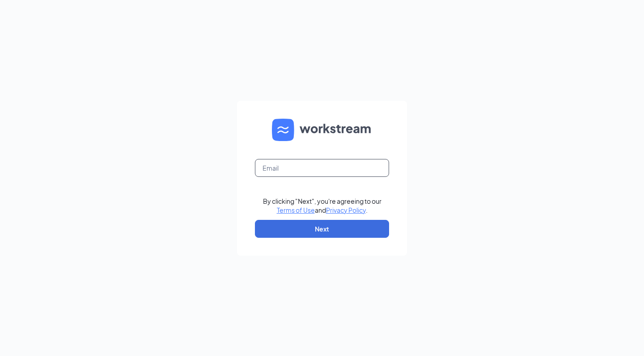 The height and width of the screenshot is (356, 644). I want to click on img: WS logo and Workstream text, so click(322, 130).